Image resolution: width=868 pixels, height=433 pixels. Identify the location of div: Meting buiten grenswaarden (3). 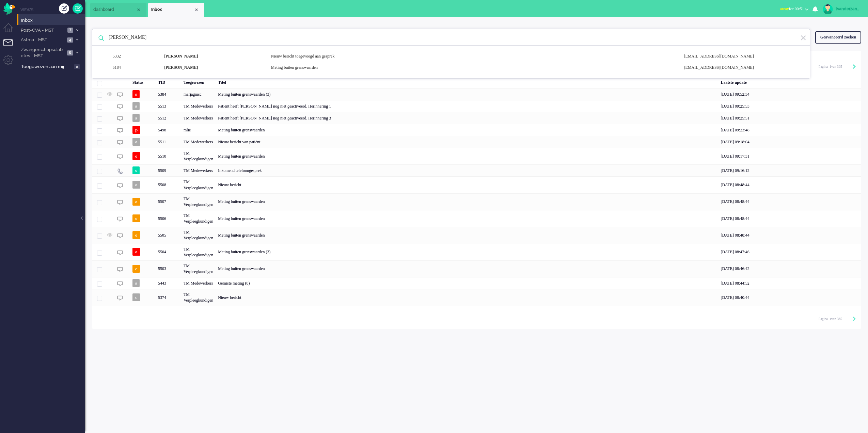
(466, 94).